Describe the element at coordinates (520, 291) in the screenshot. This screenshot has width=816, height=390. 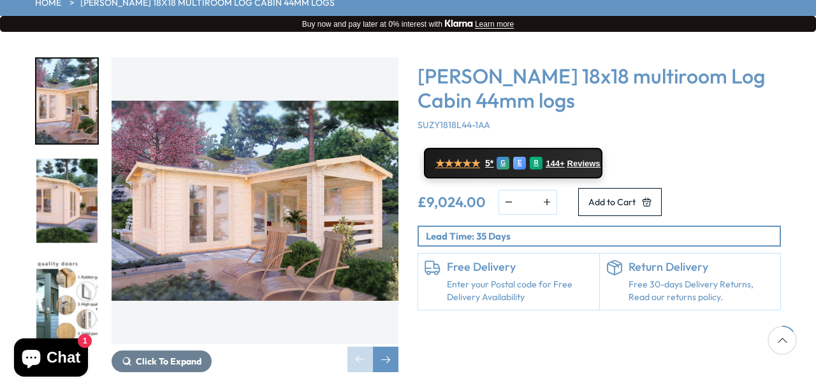
I see `a: Enter your Postal code for Free Delivery Availability` at that location.